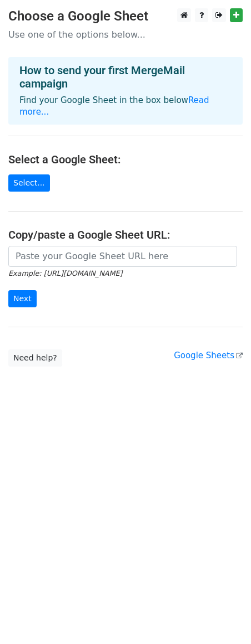 This screenshot has height=644, width=251. I want to click on p: Use one of the options below..., so click(125, 35).